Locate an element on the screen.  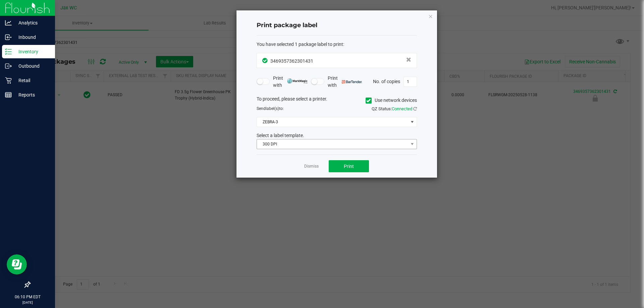
inline-svg: Inventory is located at coordinates (8, 52).